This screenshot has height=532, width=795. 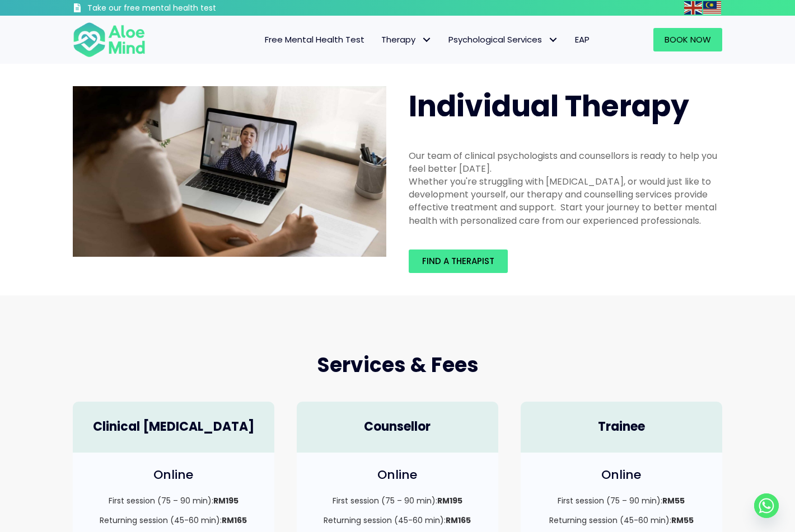 What do you see at coordinates (109, 40) in the screenshot?
I see `img: Aloe mind Logo` at bounding box center [109, 40].